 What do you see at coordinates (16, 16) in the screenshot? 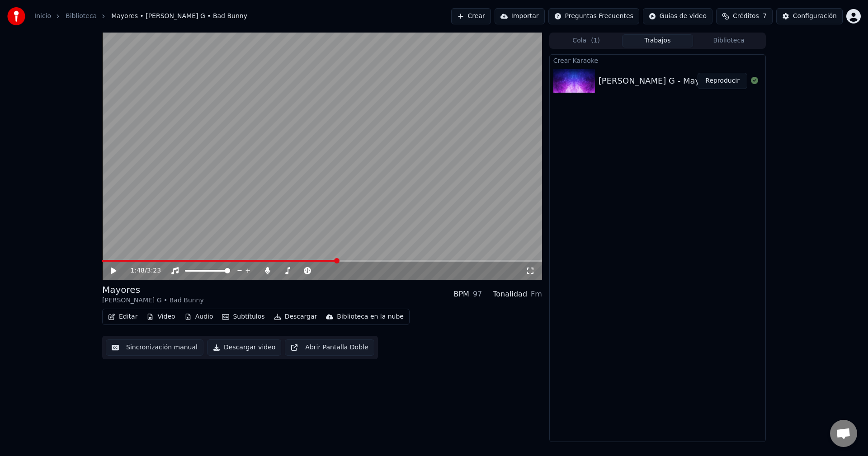
I see `img: youka` at bounding box center [16, 16].